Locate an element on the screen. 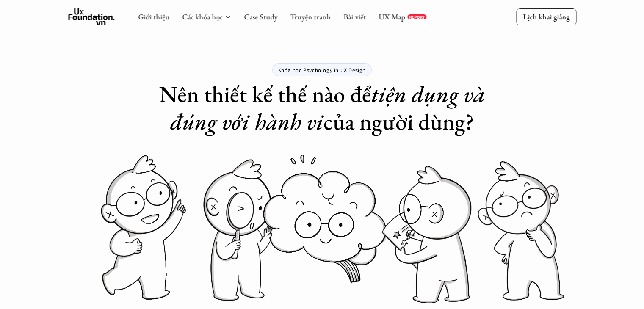 Image resolution: width=644 pixels, height=309 pixels. p: Lịch khai giảng is located at coordinates (547, 16).